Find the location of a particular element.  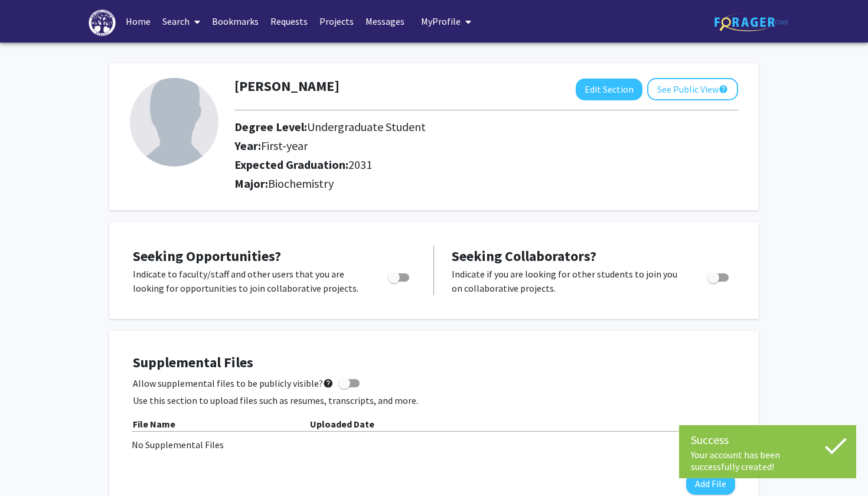

img: ForagerOne Logo is located at coordinates (751, 22).